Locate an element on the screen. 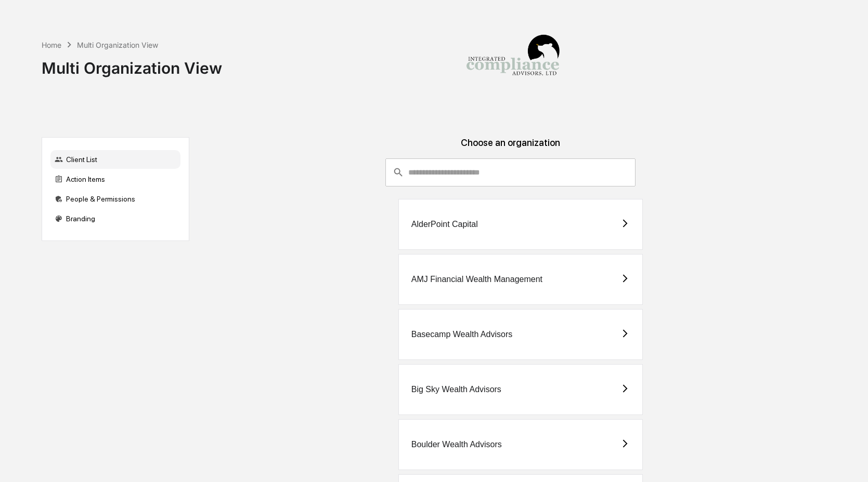 The height and width of the screenshot is (482, 868). div: Choose an organization is located at coordinates (510, 148).